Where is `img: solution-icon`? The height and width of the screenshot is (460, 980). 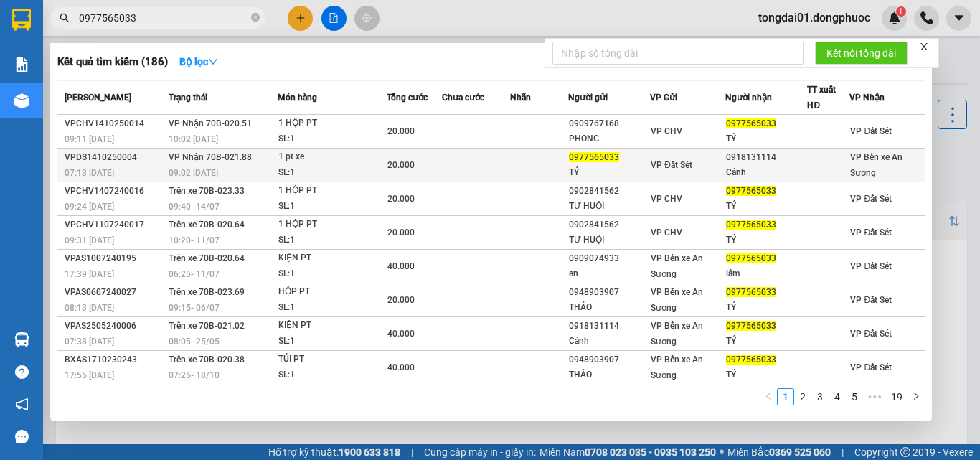
img: solution-icon is located at coordinates (22, 65).